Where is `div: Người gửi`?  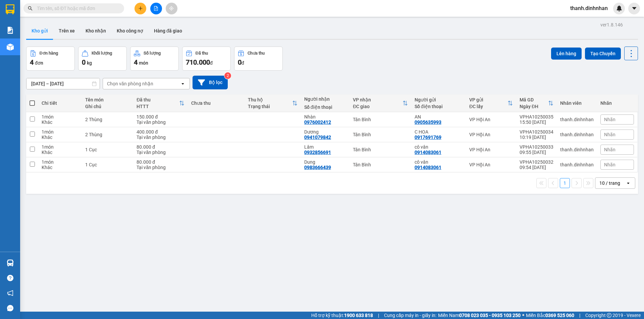
div: Người gửi is located at coordinates (438, 100).